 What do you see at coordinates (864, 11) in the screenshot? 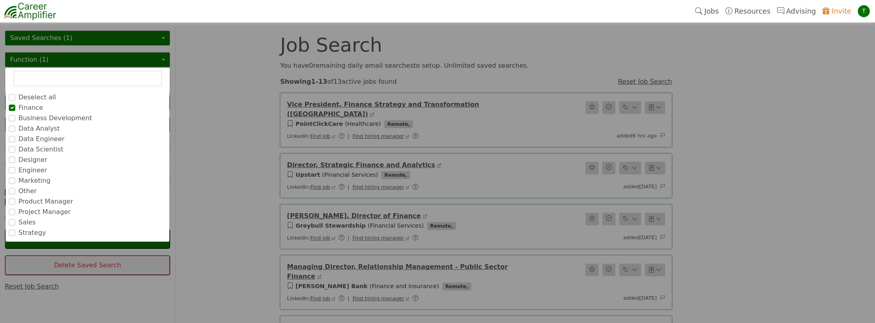
I see `div: T` at bounding box center [864, 11].